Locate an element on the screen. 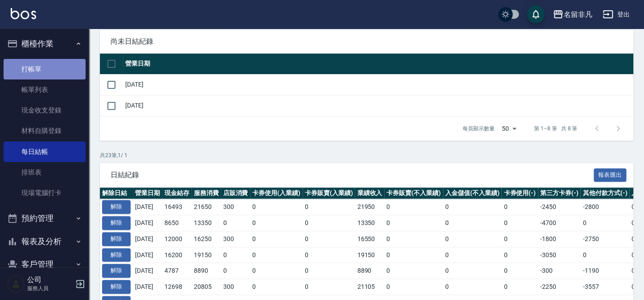  td: 20805 is located at coordinates (206, 287).